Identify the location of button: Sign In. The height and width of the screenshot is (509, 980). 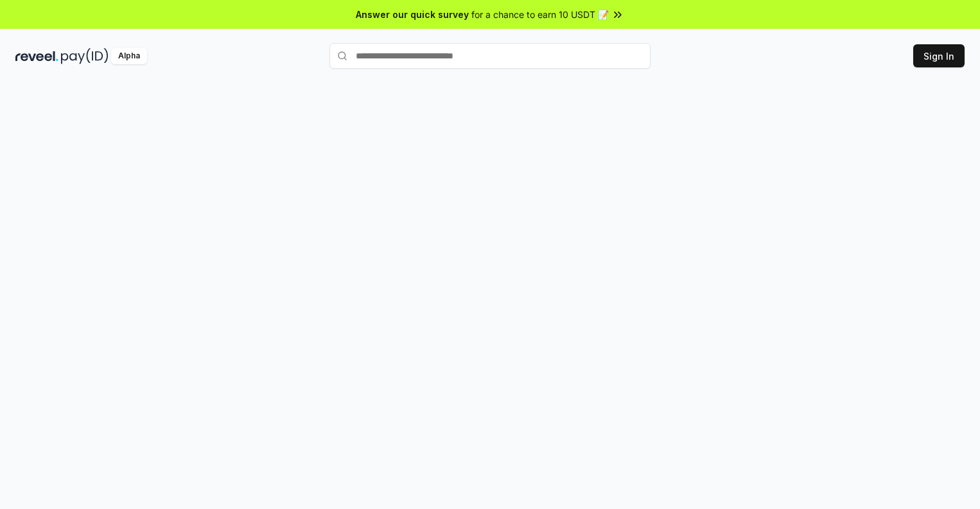
(939, 56).